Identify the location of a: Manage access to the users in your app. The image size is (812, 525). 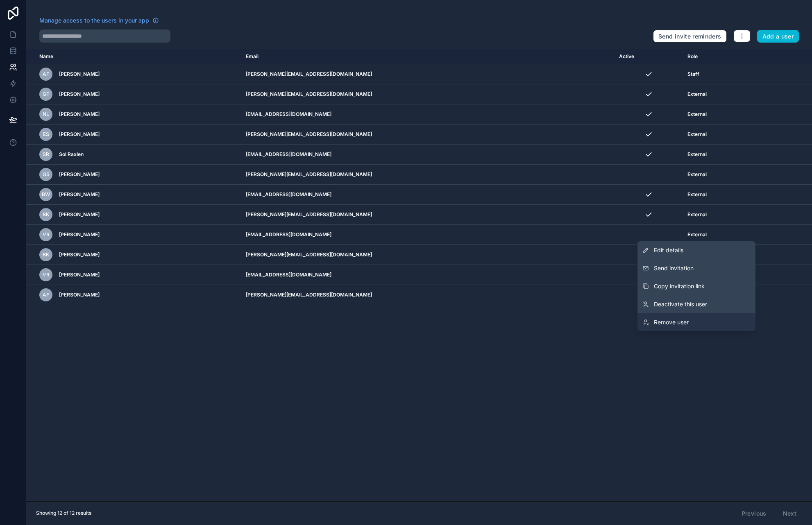
(99, 21).